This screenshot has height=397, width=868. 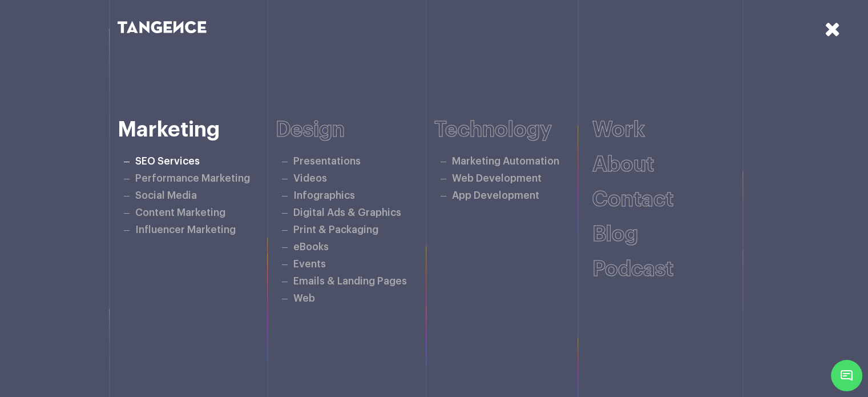 What do you see at coordinates (166, 195) in the screenshot?
I see `a: Social Media` at bounding box center [166, 195].